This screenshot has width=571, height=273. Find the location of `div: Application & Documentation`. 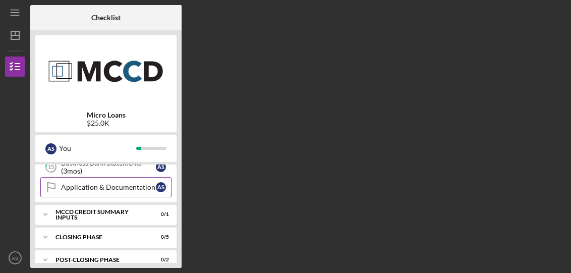

div: Application & Documentation is located at coordinates (108, 187).